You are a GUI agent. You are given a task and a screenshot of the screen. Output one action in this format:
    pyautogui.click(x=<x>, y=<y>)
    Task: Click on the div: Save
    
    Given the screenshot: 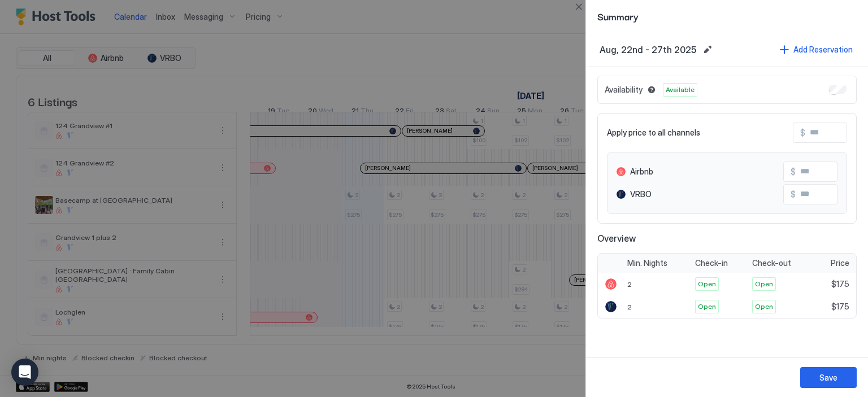 What is the action you would take?
    pyautogui.click(x=828, y=377)
    